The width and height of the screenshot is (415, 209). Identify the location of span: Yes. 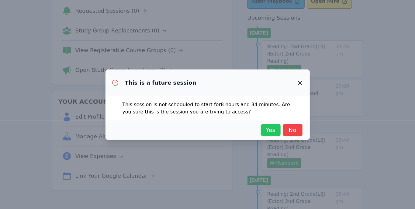
(271, 130).